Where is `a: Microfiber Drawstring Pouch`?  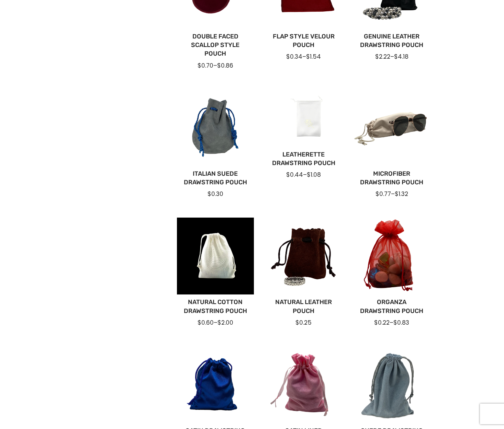
a: Microfiber Drawstring Pouch is located at coordinates (392, 178).